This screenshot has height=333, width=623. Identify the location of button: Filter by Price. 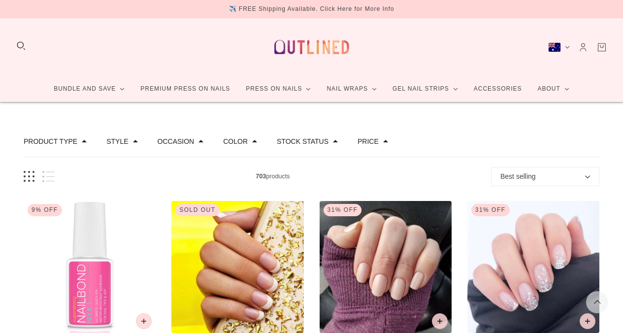
(368, 141).